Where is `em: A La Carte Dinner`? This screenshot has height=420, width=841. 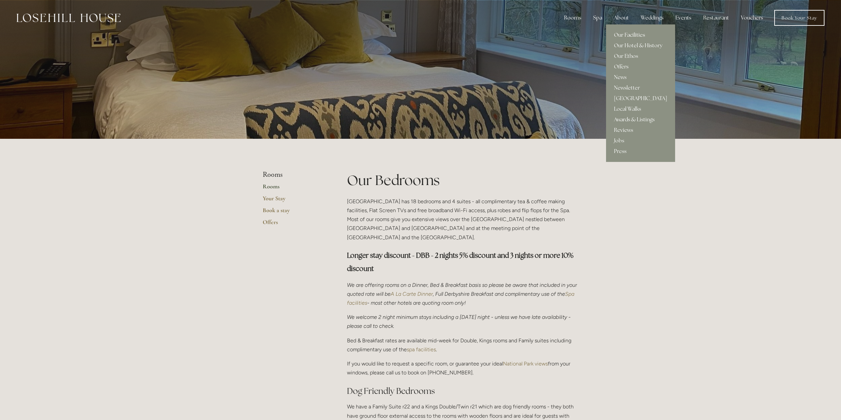 em: A La Carte Dinner is located at coordinates (412, 294).